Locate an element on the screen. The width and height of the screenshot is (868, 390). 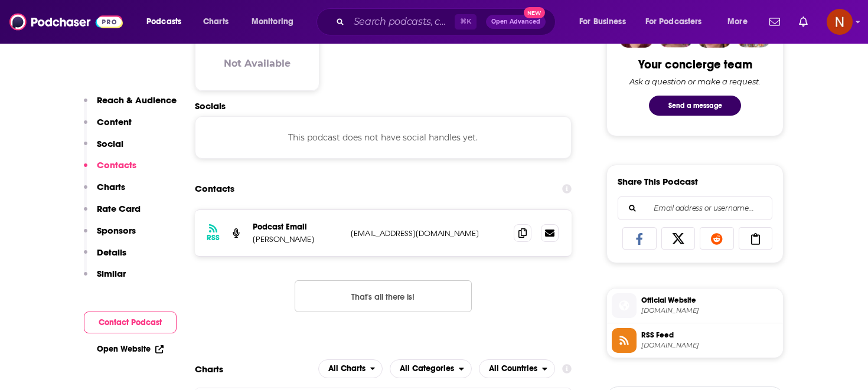
button: Show profile menu is located at coordinates (840, 22).